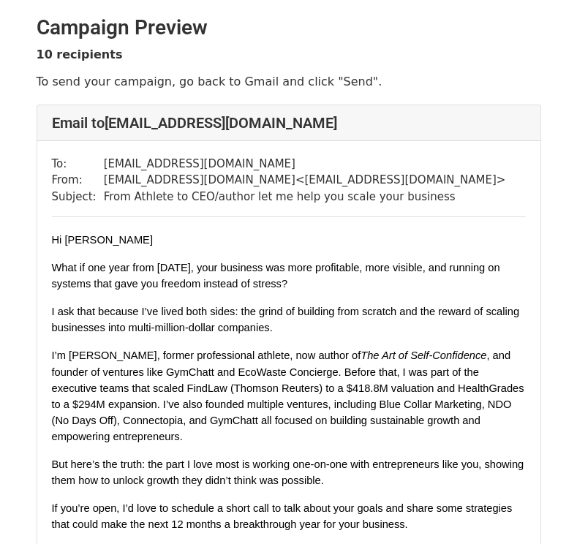 The height and width of the screenshot is (544, 577). Describe the element at coordinates (78, 197) in the screenshot. I see `td: Subject:` at that location.